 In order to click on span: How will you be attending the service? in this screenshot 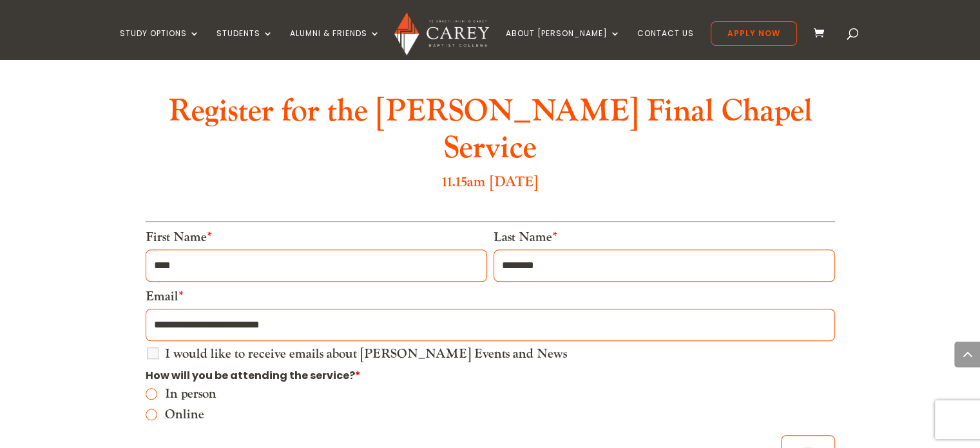, I will do `click(253, 375)`.